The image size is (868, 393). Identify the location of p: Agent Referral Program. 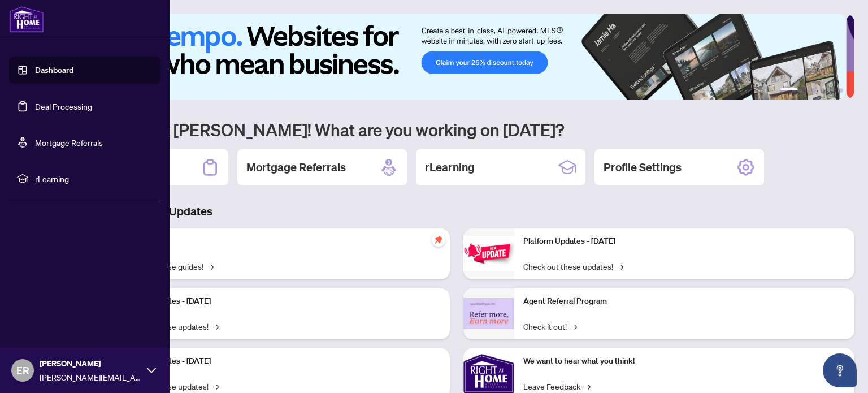
(684, 302).